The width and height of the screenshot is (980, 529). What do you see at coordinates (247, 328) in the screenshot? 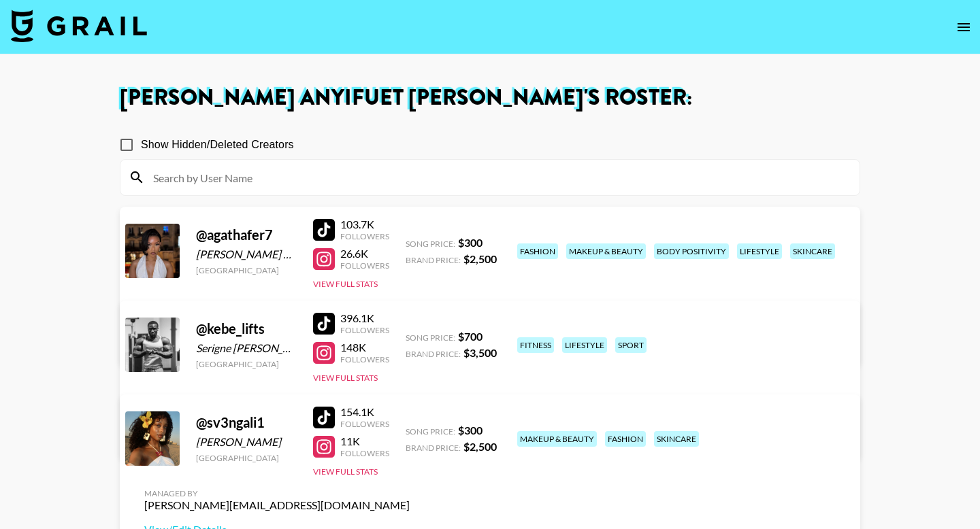
I see `div: @ kebe_lifts` at bounding box center [247, 328].